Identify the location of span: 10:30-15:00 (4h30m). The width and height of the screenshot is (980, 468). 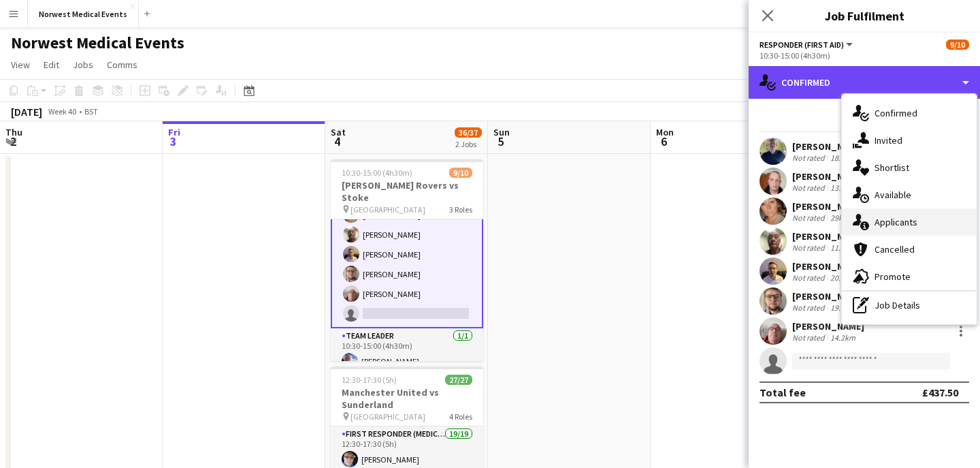
(377, 172).